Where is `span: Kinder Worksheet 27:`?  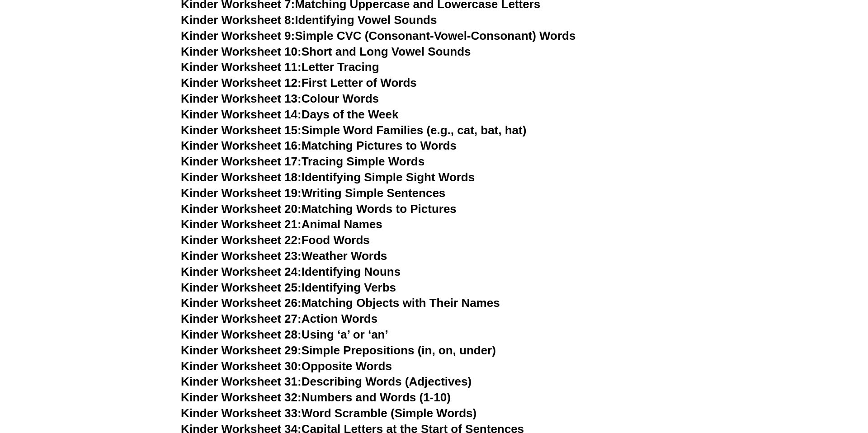
span: Kinder Worksheet 27: is located at coordinates (241, 319).